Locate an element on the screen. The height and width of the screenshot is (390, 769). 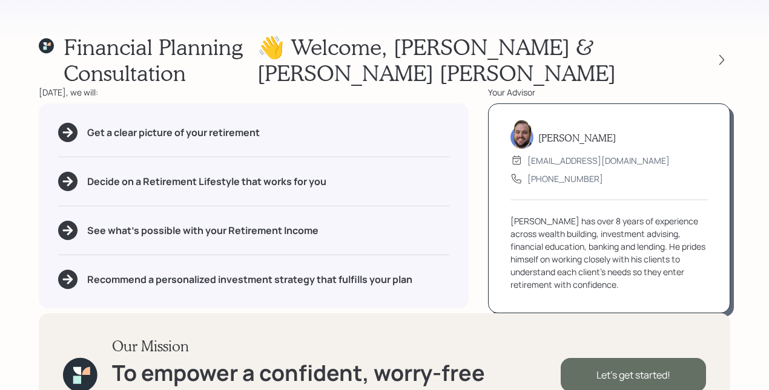
div: Your Advisor is located at coordinates (609, 92).